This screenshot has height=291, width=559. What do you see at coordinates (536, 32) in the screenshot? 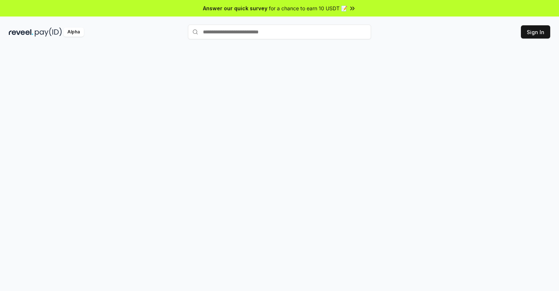
I see `button: Sign In` at bounding box center [536, 32].